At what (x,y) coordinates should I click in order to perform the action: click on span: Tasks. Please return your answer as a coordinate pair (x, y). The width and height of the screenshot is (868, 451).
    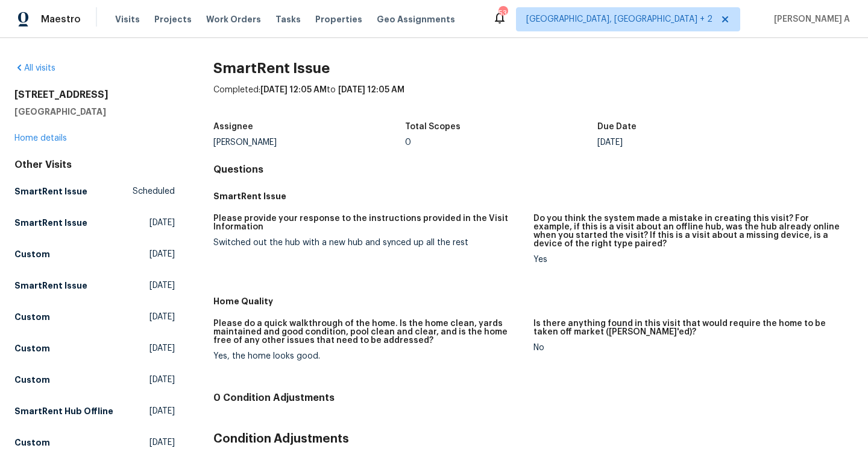
    Looking at the image, I should click on (288, 19).